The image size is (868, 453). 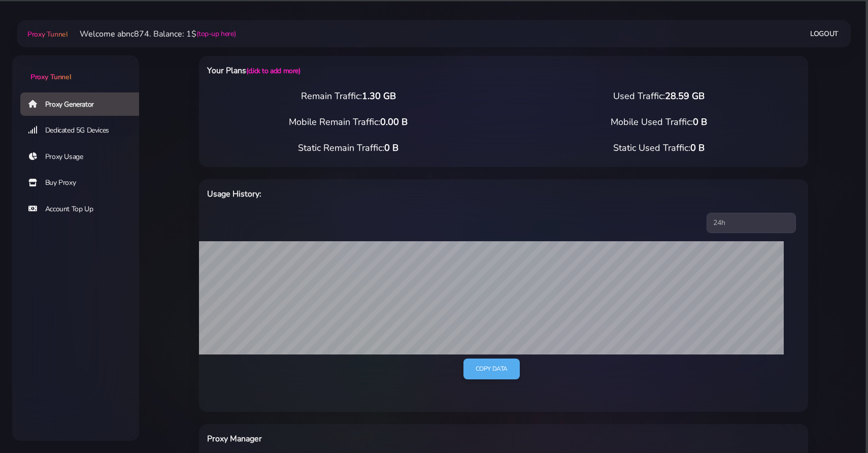 I want to click on h6: Proxy Manager, so click(x=377, y=439).